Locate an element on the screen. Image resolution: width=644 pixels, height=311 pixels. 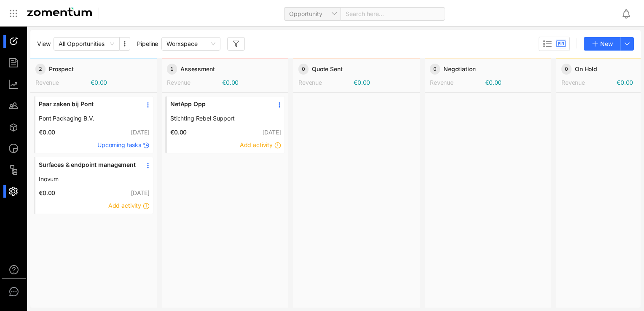
span: Pipeline is located at coordinates (147, 44).